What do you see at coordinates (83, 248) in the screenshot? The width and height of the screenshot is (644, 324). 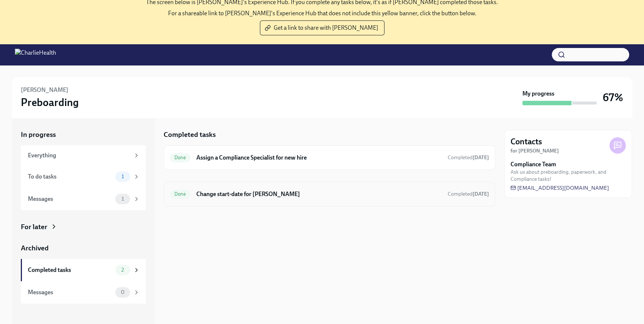 I see `a: Archived` at bounding box center [83, 248].